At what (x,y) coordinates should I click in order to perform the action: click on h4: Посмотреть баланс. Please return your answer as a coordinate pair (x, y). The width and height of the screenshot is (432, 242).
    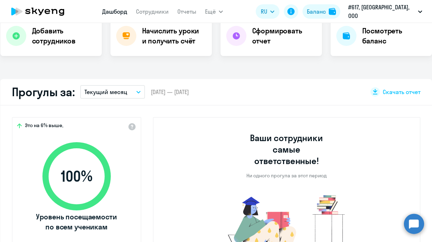
    Looking at the image, I should click on (394, 36).